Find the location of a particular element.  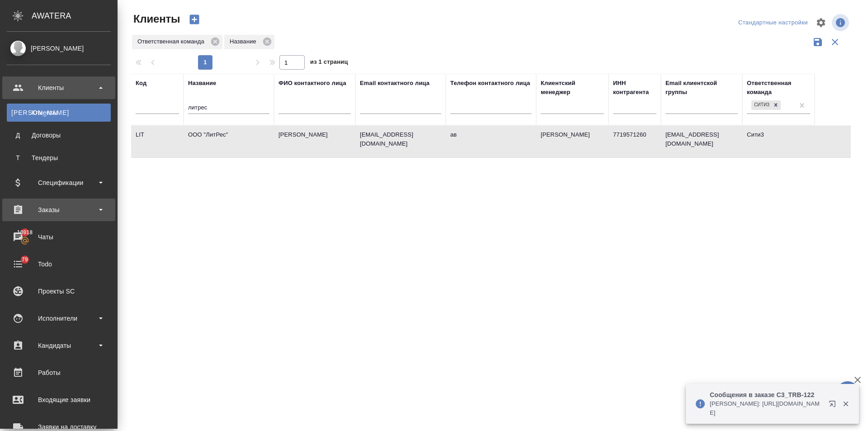

div: split button is located at coordinates (773, 23).